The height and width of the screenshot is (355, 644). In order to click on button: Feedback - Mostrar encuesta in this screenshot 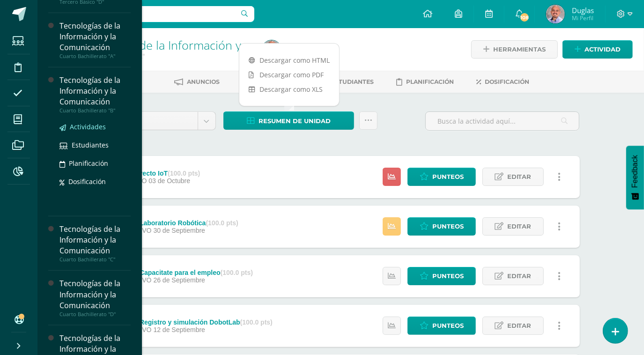, I will do `click(635, 177)`.